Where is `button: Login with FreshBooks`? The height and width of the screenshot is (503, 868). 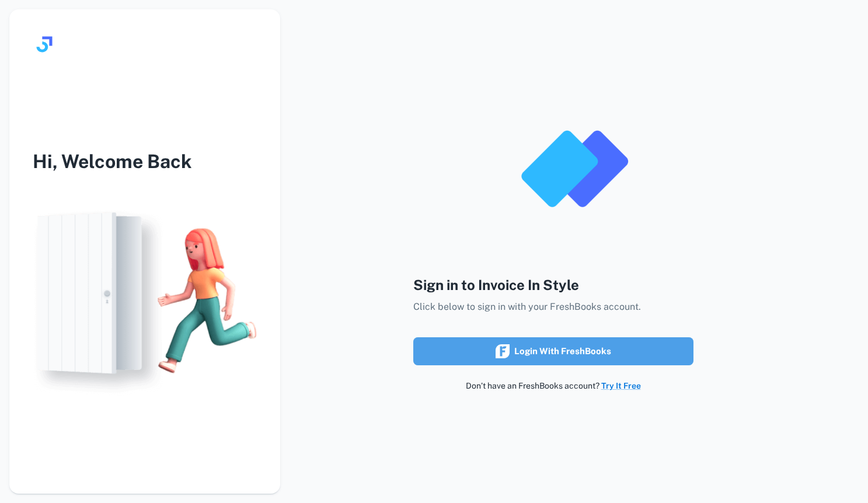 button: Login with FreshBooks is located at coordinates (554, 351).